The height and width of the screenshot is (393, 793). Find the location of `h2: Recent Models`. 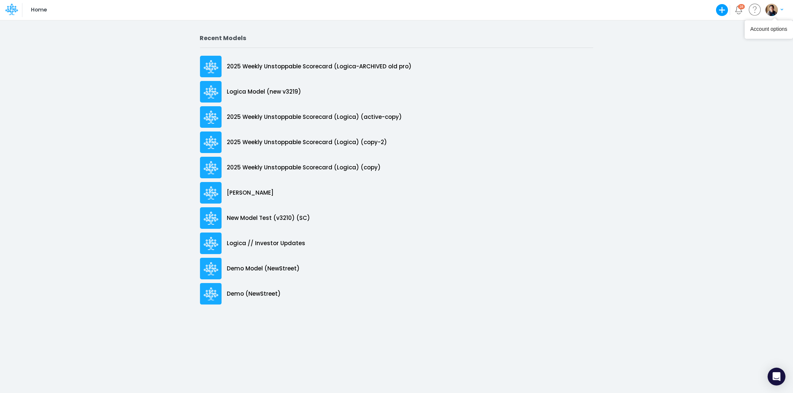

h2: Recent Models is located at coordinates (397, 38).